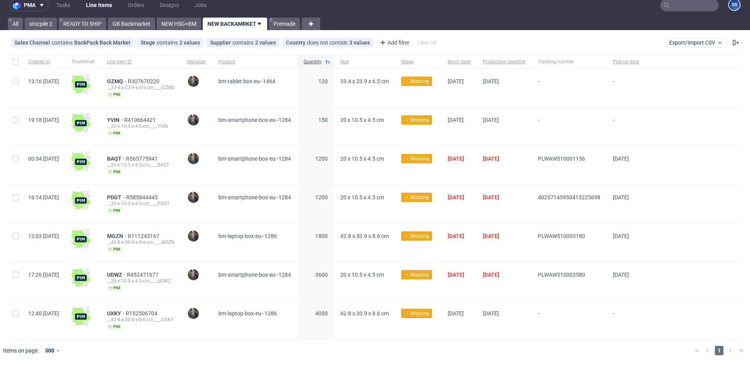 The height and width of the screenshot is (365, 750). Describe the element at coordinates (15, 24) in the screenshot. I see `a: All` at that location.